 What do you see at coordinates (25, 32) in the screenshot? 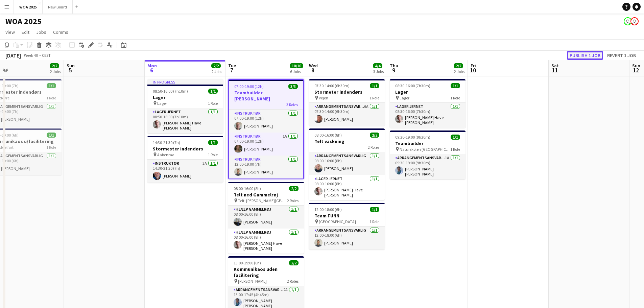
I see `span: Edit` at bounding box center [25, 32].